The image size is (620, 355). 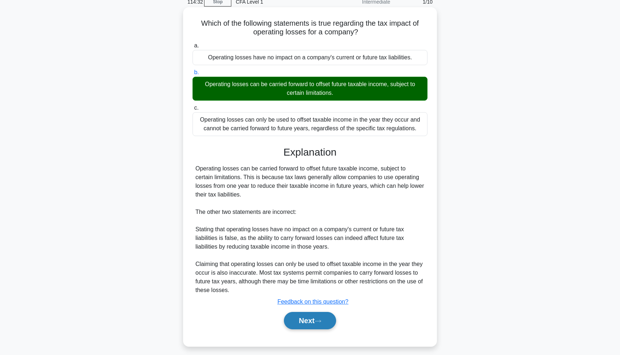 What do you see at coordinates (196, 72) in the screenshot?
I see `span: b.` at bounding box center [196, 72].